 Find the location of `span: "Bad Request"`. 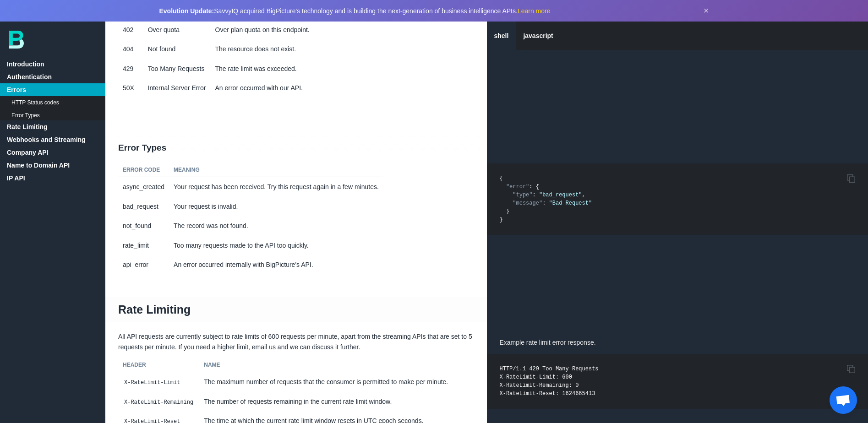

span: "Bad Request" is located at coordinates (571, 203).